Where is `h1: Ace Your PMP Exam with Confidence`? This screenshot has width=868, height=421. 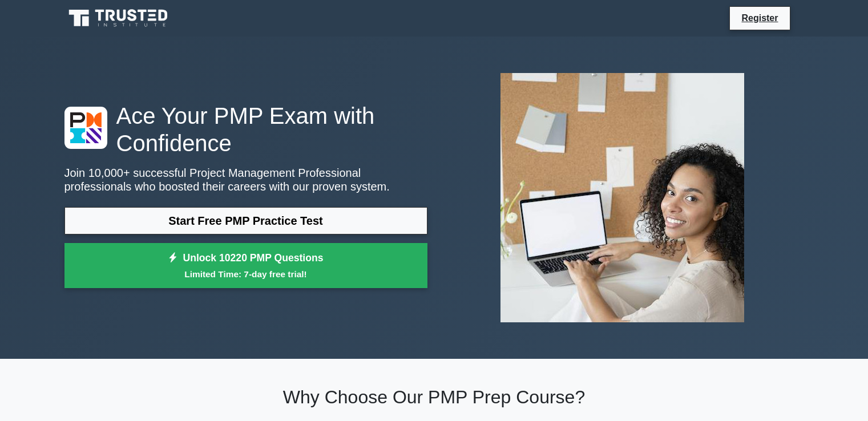 h1: Ace Your PMP Exam with Confidence is located at coordinates (246, 129).